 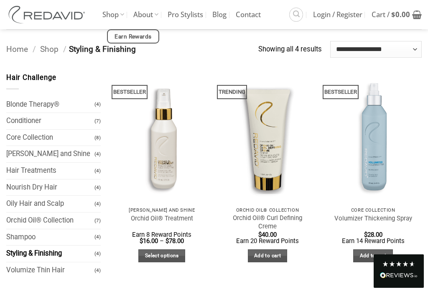 What do you see at coordinates (268, 235) in the screenshot?
I see `bdi: 40.00` at bounding box center [268, 235].